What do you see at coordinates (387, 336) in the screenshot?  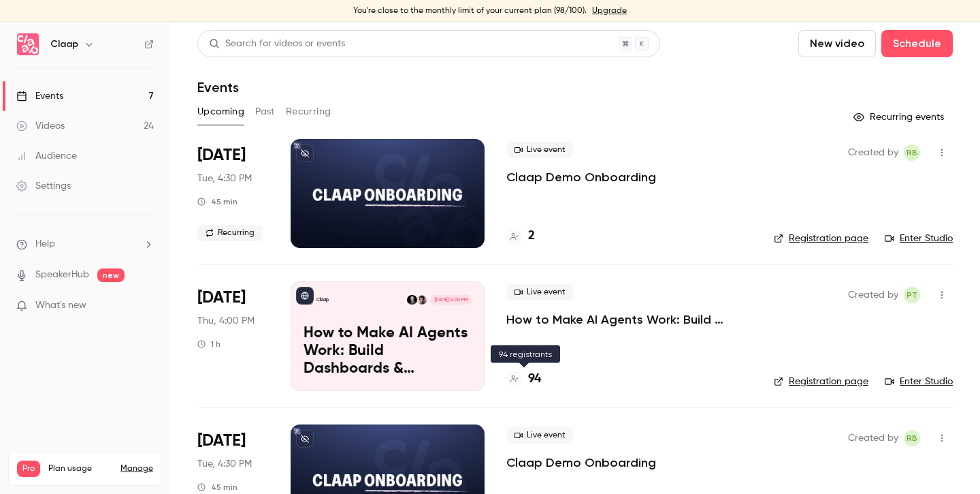 I see `a: How to Make AI Agents Work: Build Dashboards & Automations with Claap MCPClaapPierre TouzeauRobin...` at bounding box center [387, 336].